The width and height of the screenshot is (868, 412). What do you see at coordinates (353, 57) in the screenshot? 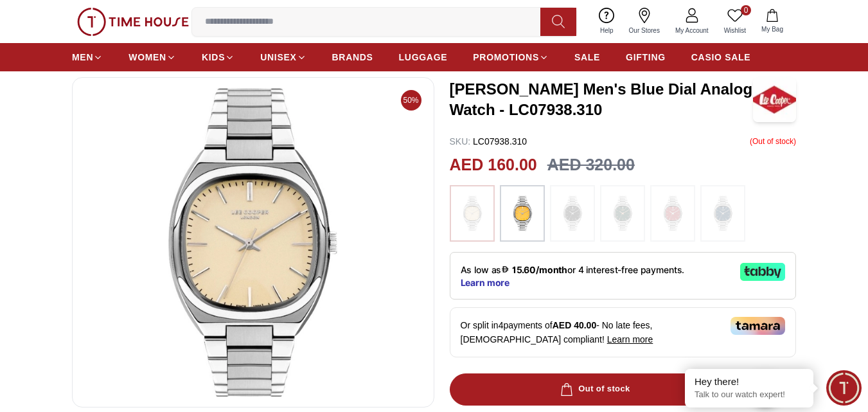
I see `a: BRANDS` at bounding box center [353, 57].